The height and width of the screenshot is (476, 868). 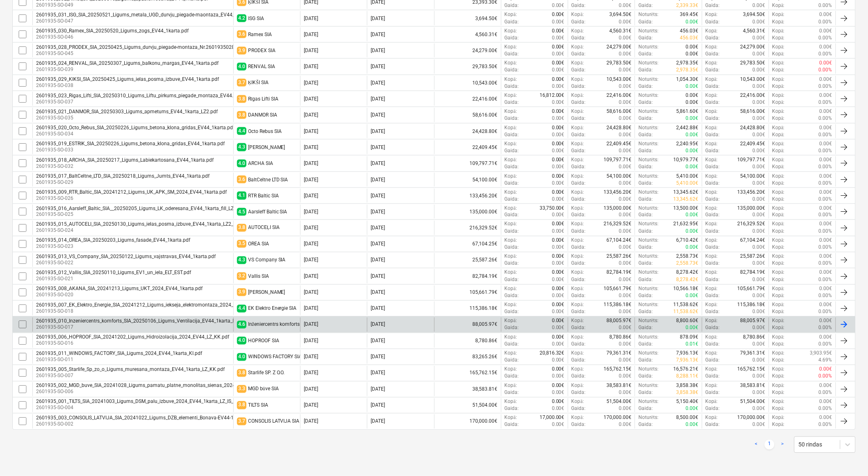 I want to click on span: 4.4, so click(x=242, y=131).